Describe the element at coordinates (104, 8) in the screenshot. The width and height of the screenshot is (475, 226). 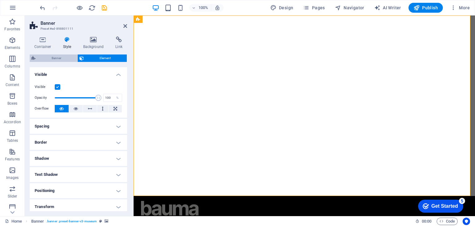
I see `i: Save (Ctrl+S)` at that location.